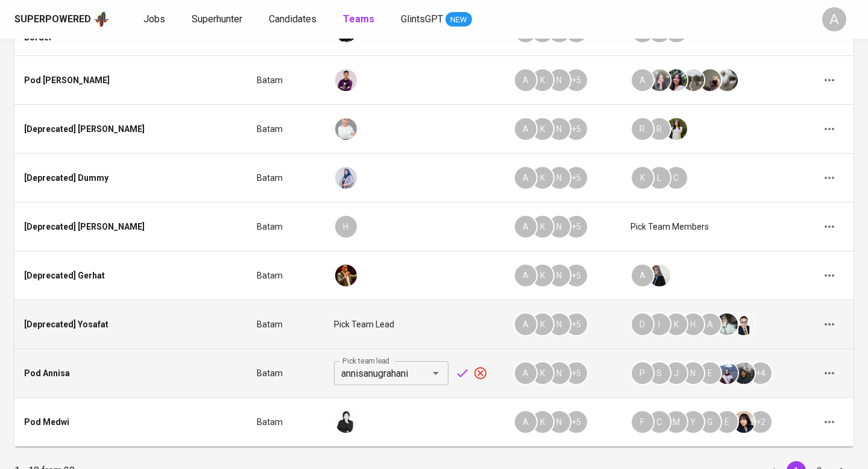 The height and width of the screenshot is (469, 868). What do you see at coordinates (358, 18) in the screenshot?
I see `b: Teams` at bounding box center [358, 18].